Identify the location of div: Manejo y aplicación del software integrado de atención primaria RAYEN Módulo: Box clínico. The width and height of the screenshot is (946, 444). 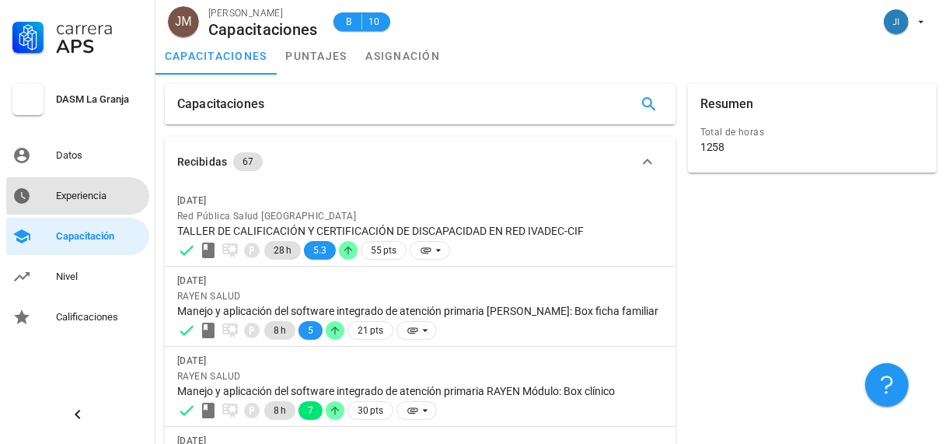
(420, 391).